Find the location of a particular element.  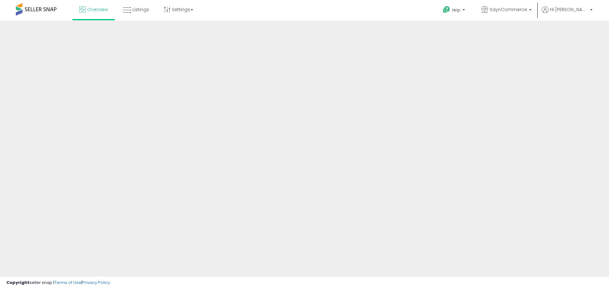

span: SaynCommerce is located at coordinates (508, 10).